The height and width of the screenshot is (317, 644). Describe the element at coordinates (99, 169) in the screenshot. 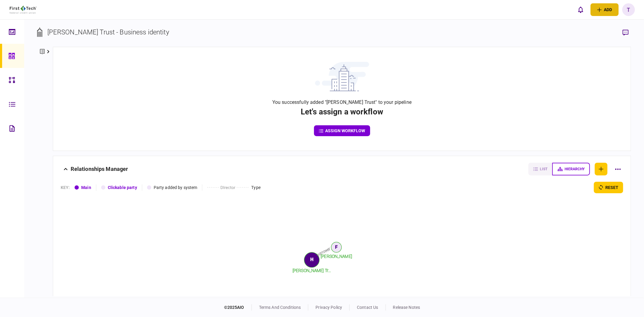

I see `div: Relationships Manager` at that location.